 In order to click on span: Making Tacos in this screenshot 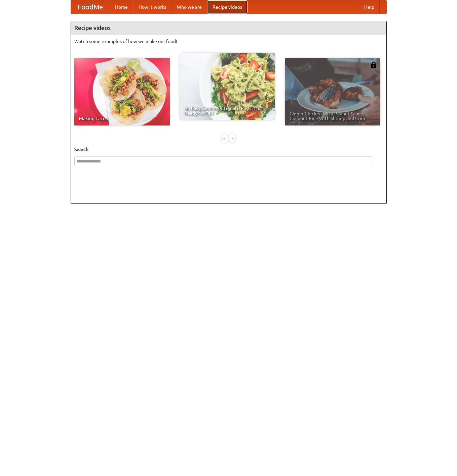, I will do `click(122, 118)`.